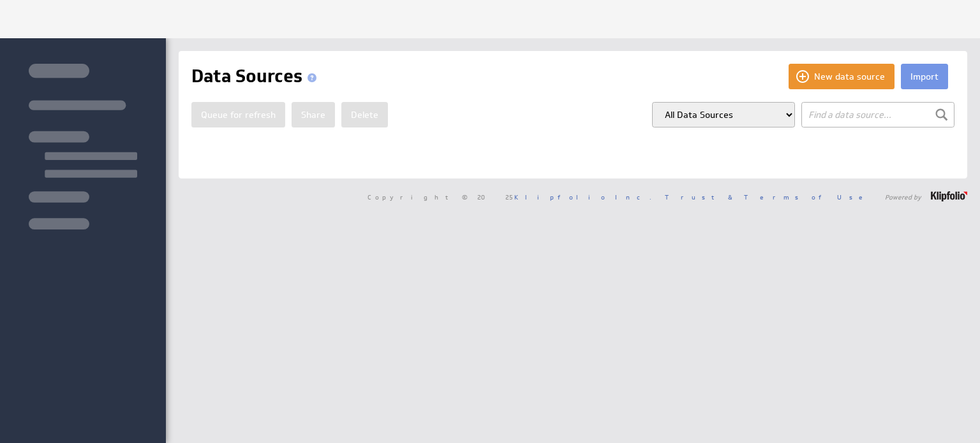 The width and height of the screenshot is (980, 443). What do you see at coordinates (238, 115) in the screenshot?
I see `button: Queue for refresh` at bounding box center [238, 115].